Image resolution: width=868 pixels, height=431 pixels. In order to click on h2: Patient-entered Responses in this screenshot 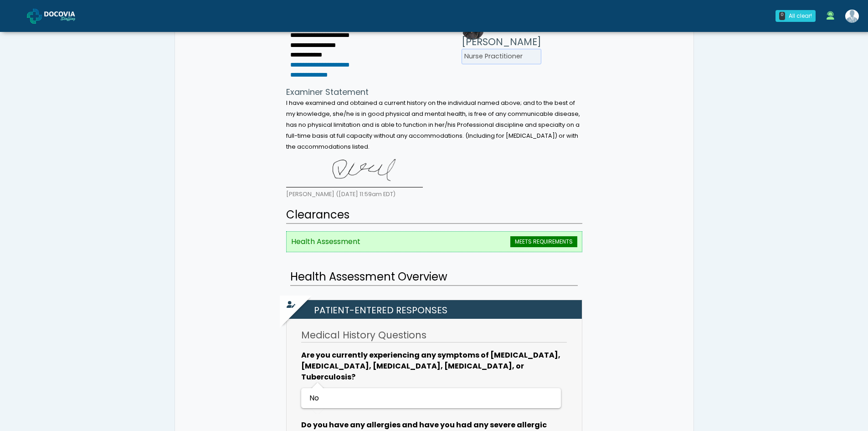, I will do `click(437, 309)`.